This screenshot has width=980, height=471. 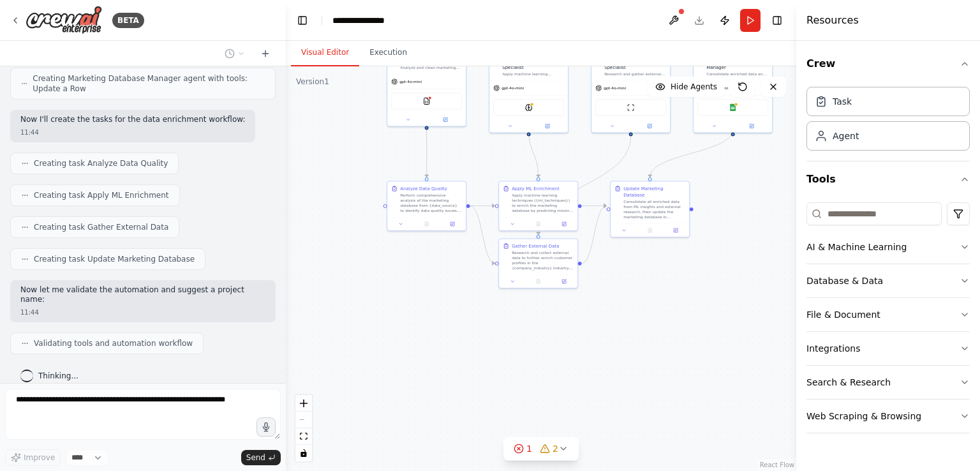 I want to click on img: AIMindTool, so click(x=529, y=107).